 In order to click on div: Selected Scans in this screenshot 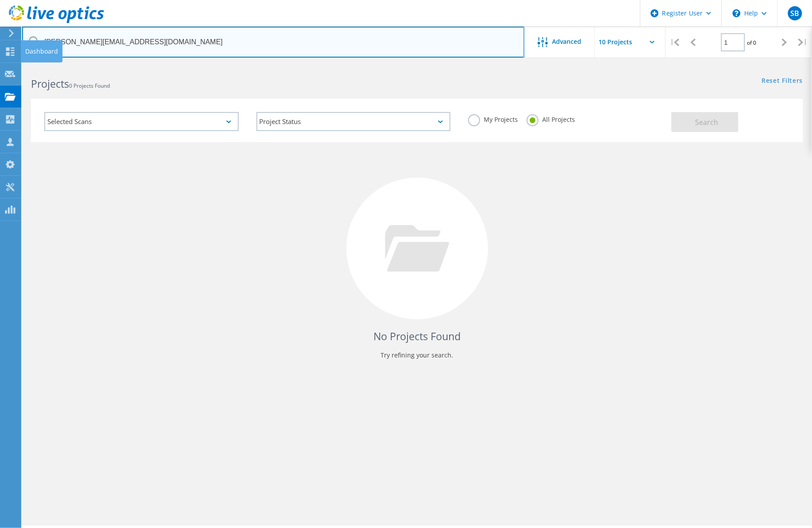, I will do `click(142, 121)`.